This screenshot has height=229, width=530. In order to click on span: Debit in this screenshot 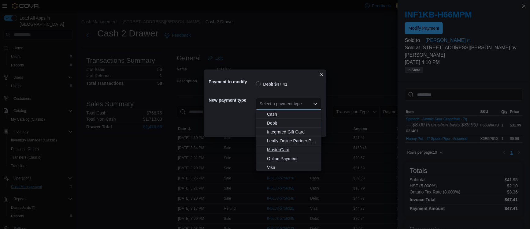, I will do `click(292, 123)`.